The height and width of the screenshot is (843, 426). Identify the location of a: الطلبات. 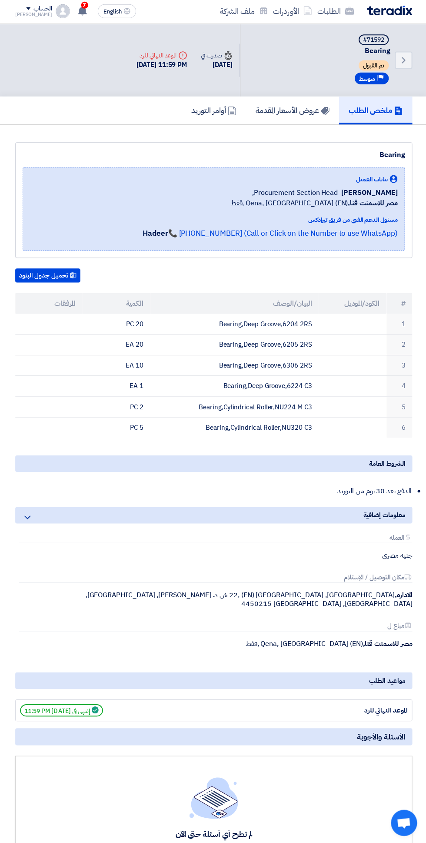
(334, 12).